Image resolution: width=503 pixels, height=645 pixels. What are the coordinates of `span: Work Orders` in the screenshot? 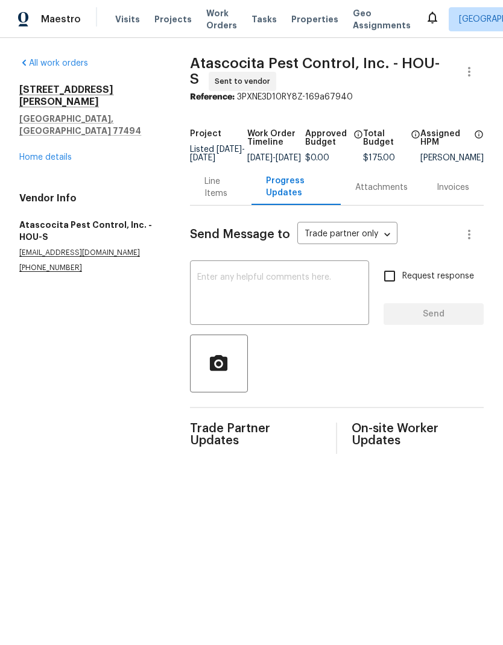 It's located at (221, 19).